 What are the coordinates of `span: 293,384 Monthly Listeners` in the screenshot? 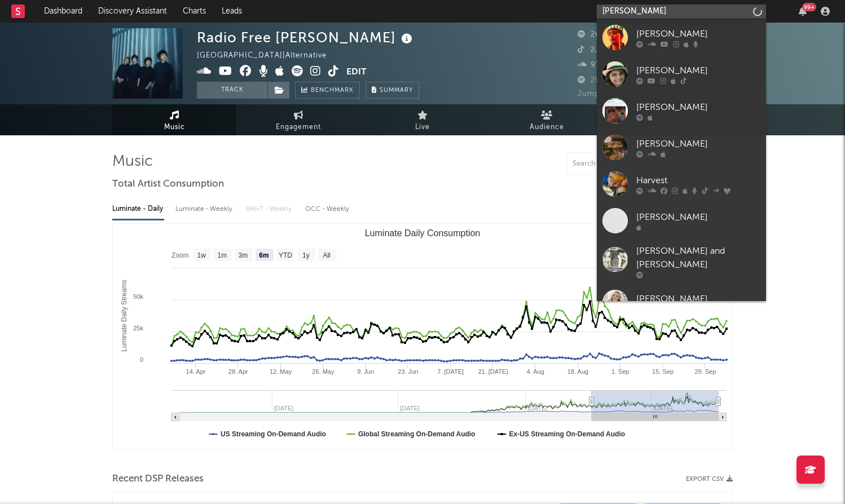 It's located at (634, 80).